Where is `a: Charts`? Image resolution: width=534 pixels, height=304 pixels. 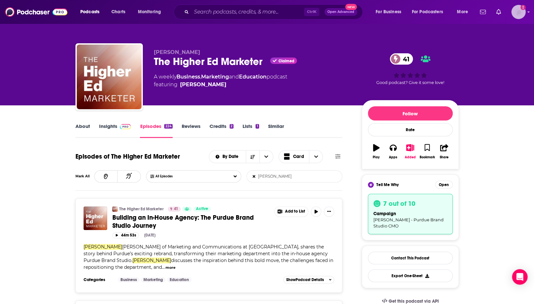
a: Charts is located at coordinates (118, 12).